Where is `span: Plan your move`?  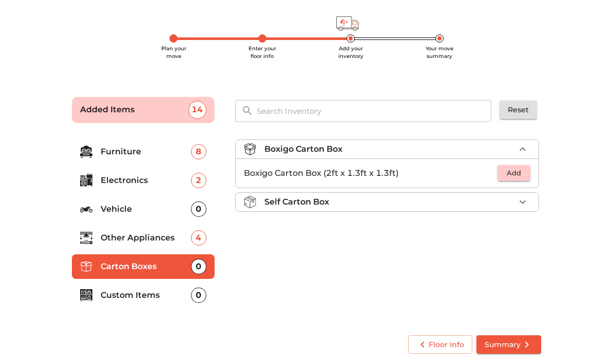 span: Plan your move is located at coordinates (174, 53).